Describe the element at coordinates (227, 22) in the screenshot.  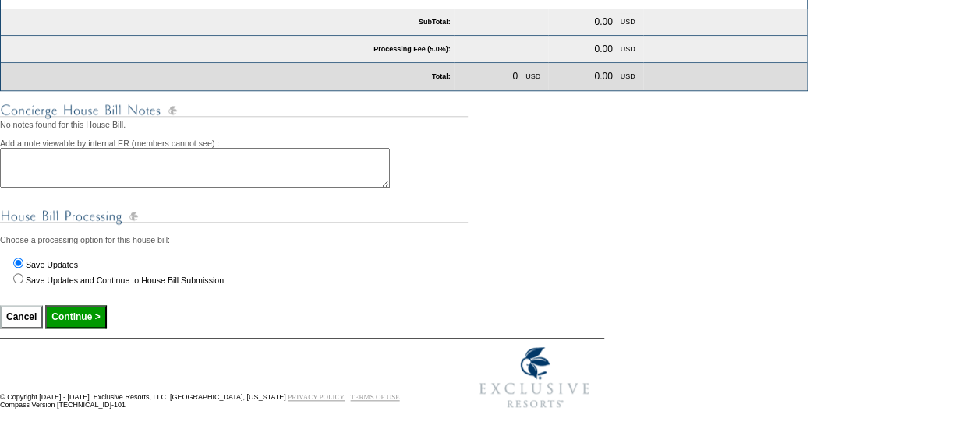
I see `td: SubTotal:` at that location.